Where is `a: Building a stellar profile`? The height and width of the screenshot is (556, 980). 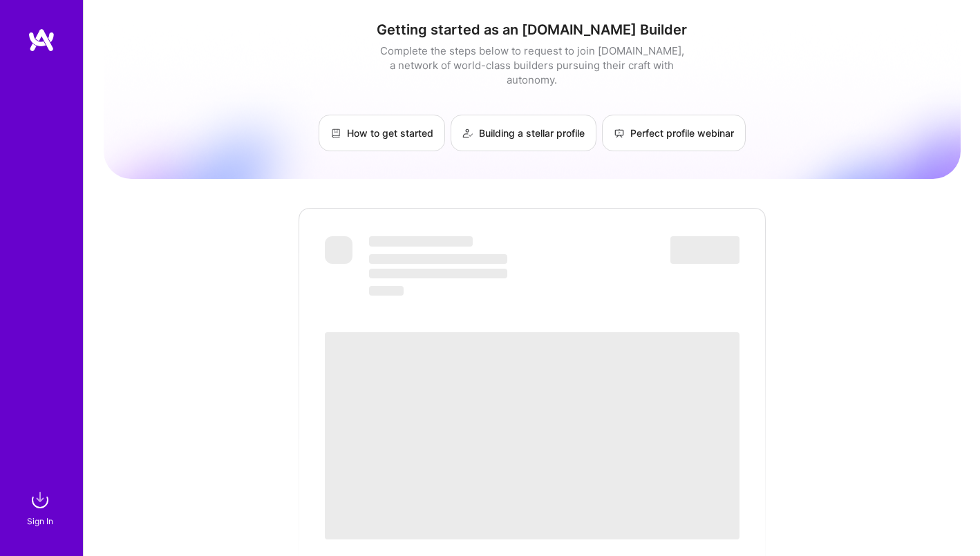 a: Building a stellar profile is located at coordinates (523, 133).